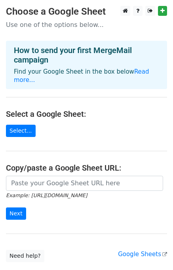 This screenshot has width=173, height=270. What do you see at coordinates (86, 168) in the screenshot?
I see `h4: Copy/paste a Google Sheet URL:` at bounding box center [86, 168].